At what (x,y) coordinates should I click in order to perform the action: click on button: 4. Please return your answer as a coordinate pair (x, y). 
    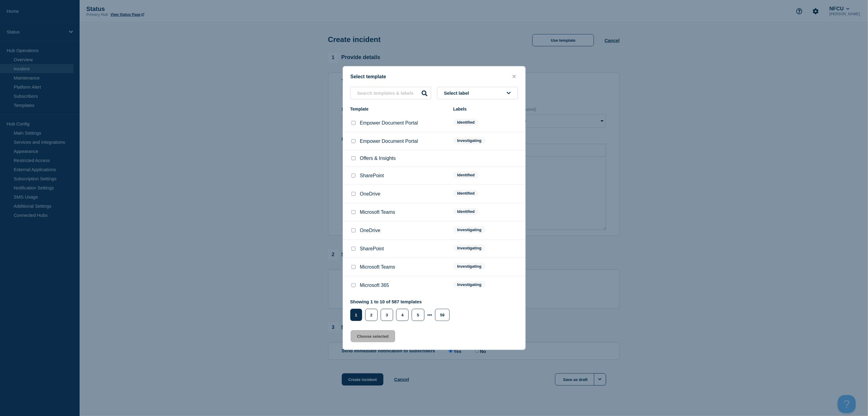
    Looking at the image, I should click on (402, 314).